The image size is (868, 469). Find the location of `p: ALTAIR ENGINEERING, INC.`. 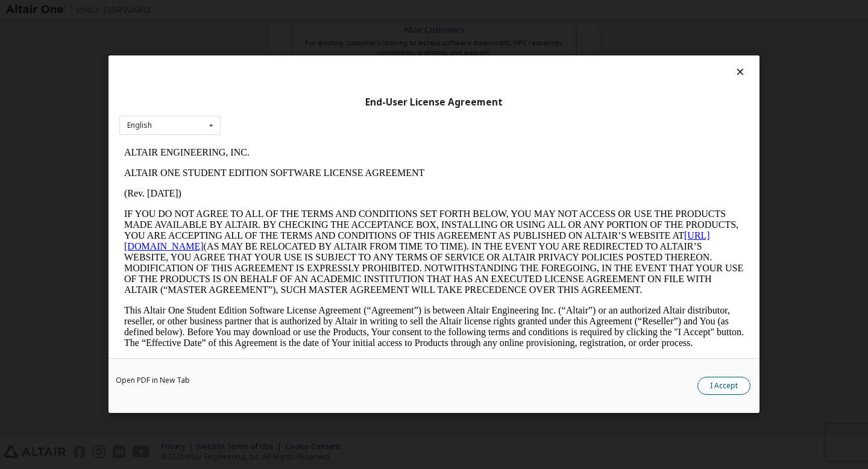

p: ALTAIR ENGINEERING, INC. is located at coordinates (314, 10).